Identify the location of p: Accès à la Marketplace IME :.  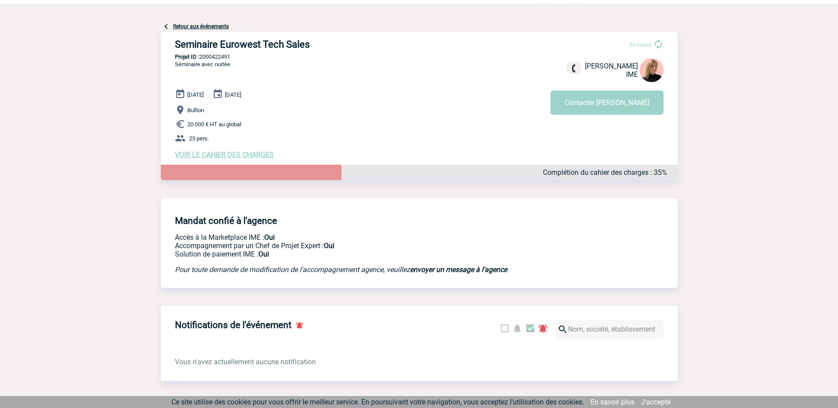
(358, 237).